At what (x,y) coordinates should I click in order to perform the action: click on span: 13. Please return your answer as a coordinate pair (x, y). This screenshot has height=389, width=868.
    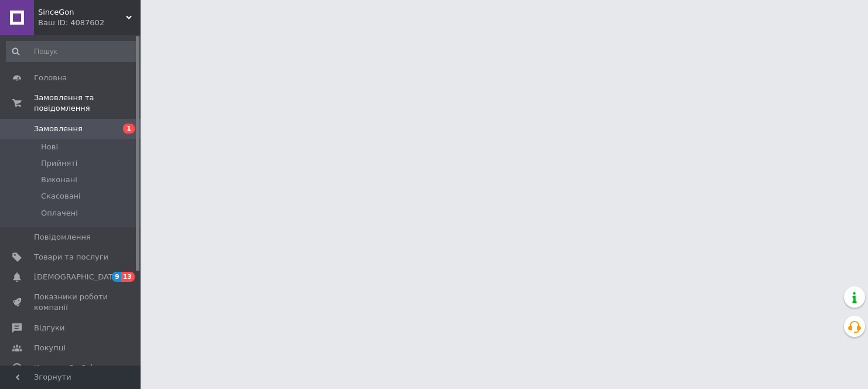
    Looking at the image, I should click on (128, 276).